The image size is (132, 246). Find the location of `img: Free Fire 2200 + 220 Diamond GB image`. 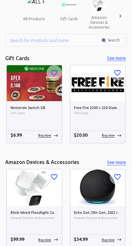

img: Free Fire 2200 + 220 Diamond GB image is located at coordinates (98, 83).